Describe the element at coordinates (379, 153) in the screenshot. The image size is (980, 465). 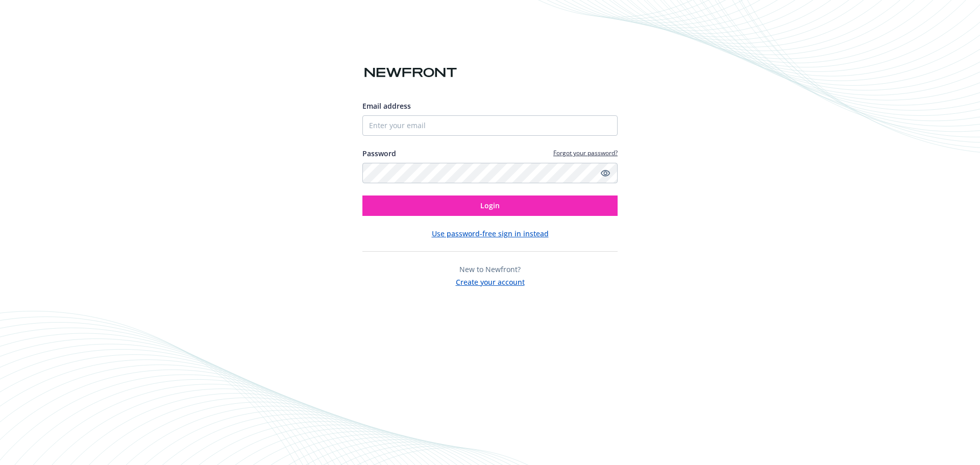
I see `label: Password` at that location.